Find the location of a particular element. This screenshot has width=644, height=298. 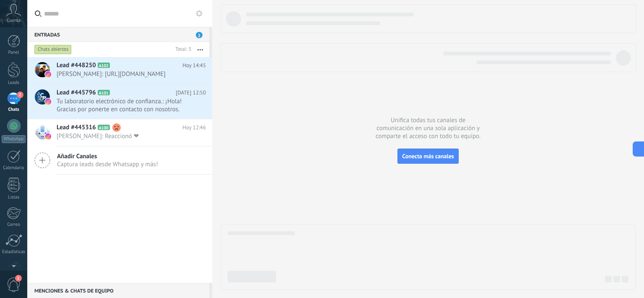

div: Estadísticas is located at coordinates (14, 252).